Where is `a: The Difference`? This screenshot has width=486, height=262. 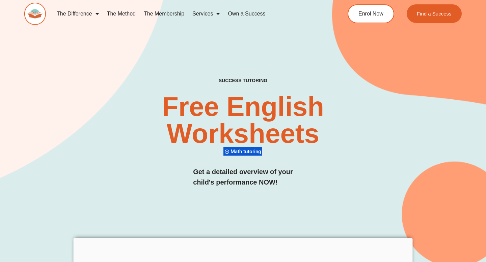
a: The Difference is located at coordinates (78, 14).